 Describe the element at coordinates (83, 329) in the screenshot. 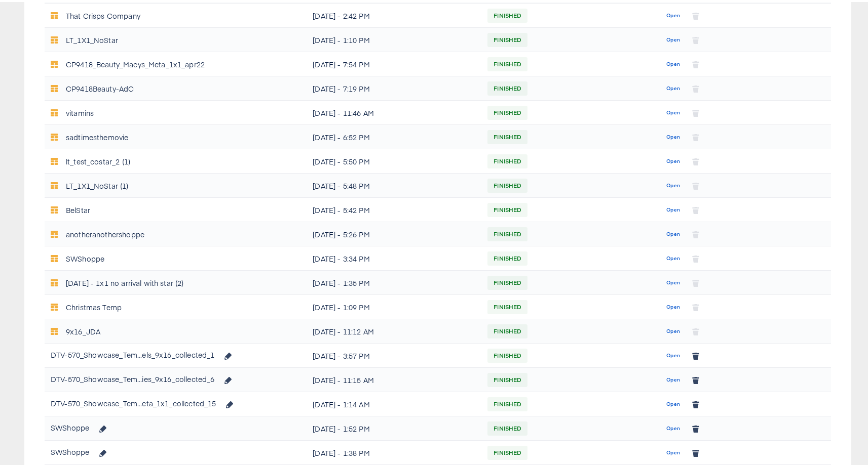

I see `div: 9x16_JDA` at that location.